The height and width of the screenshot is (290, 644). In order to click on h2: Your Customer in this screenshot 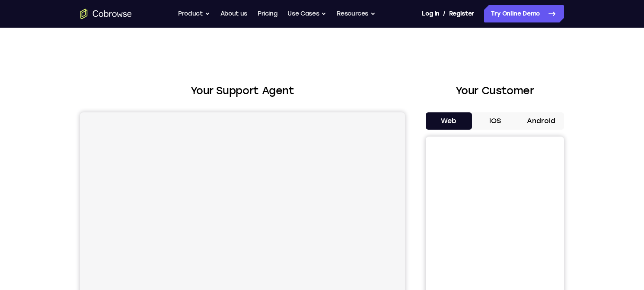, I will do `click(495, 91)`.